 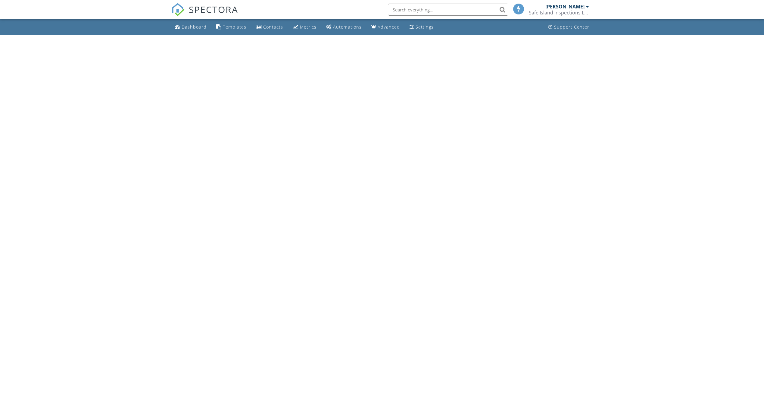 What do you see at coordinates (205, 14) in the screenshot?
I see `a: SPECTORA` at bounding box center [205, 14].